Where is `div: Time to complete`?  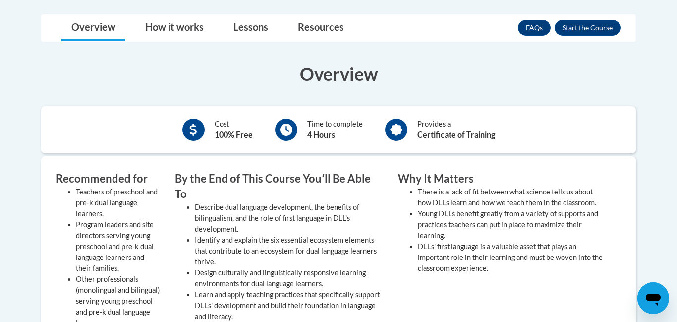
div: Time to complete is located at coordinates (335, 129).